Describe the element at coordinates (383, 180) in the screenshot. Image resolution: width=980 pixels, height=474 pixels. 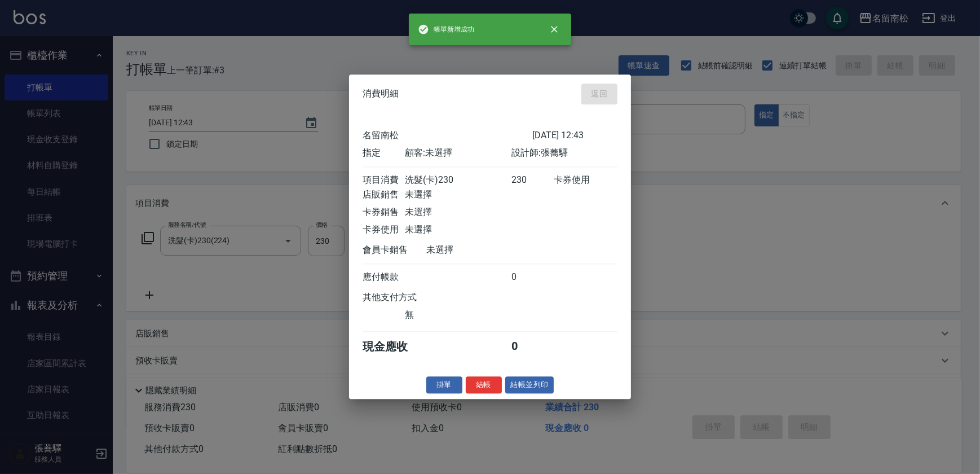
I see `div: 項目消費` at that location.